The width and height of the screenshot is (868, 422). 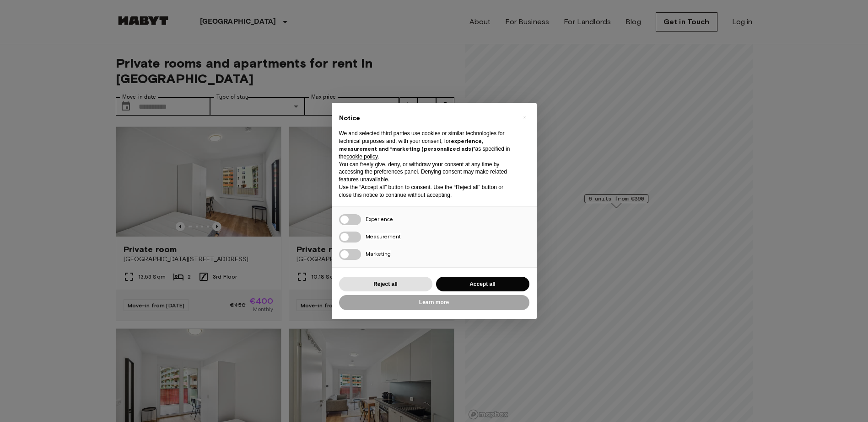 I want to click on p: You can freely give, deny, or withdraw your consent at any time by accessing the preferences pane..., so click(x=426, y=173).